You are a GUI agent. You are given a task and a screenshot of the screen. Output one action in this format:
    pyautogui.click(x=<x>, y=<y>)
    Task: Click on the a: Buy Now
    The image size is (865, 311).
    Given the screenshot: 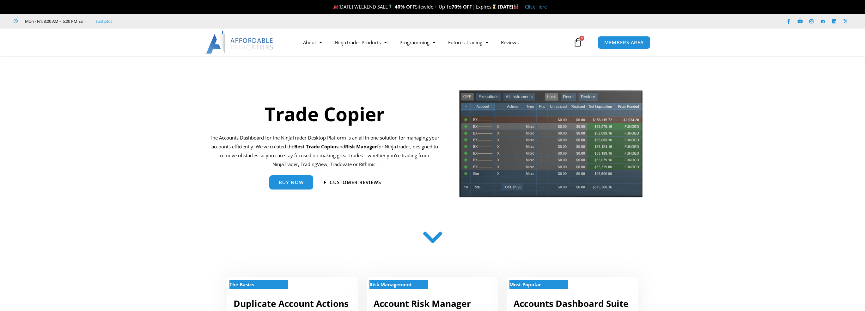 What is the action you would take?
    pyautogui.click(x=291, y=182)
    